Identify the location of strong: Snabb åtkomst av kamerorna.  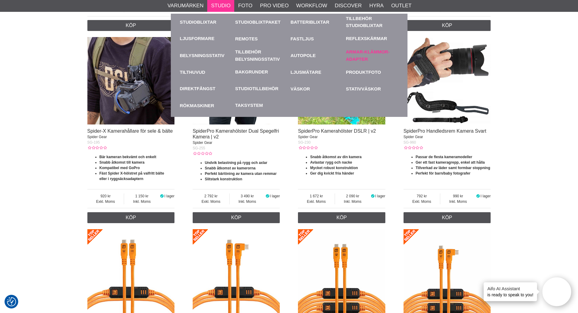
(230, 168).